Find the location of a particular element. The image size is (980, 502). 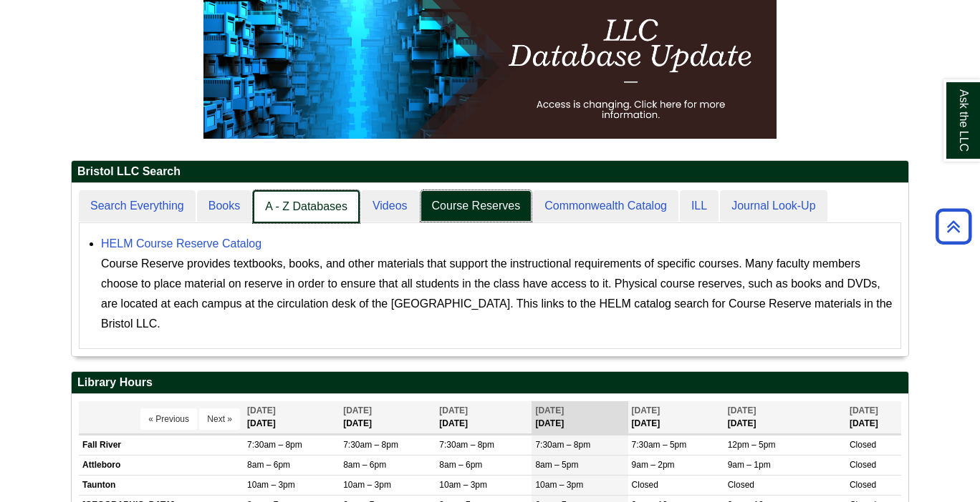

span: 7:30am – 5pm is located at coordinates (659, 445).